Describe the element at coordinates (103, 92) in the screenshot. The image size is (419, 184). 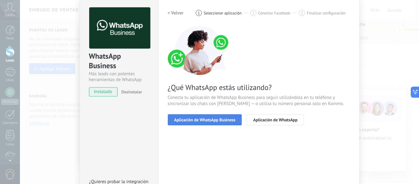
I see `span: instalado` at that location.